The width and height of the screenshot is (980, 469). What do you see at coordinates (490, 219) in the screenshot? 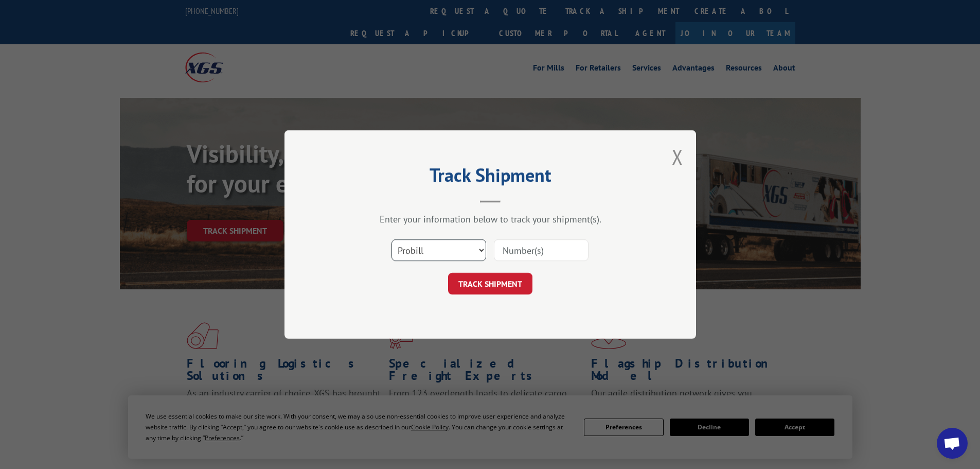
I see `div: Enter your information below to track your shipment(s).` at bounding box center [490, 219].